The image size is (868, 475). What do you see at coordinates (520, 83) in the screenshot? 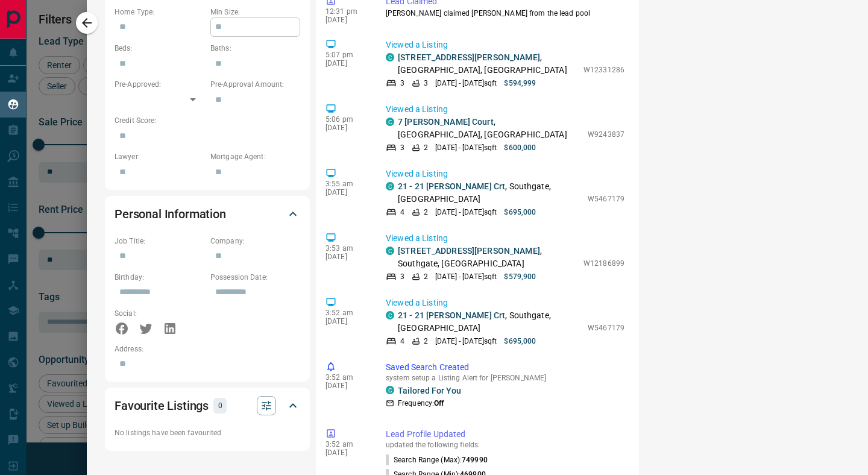
I see `p: $594,999` at bounding box center [520, 83].